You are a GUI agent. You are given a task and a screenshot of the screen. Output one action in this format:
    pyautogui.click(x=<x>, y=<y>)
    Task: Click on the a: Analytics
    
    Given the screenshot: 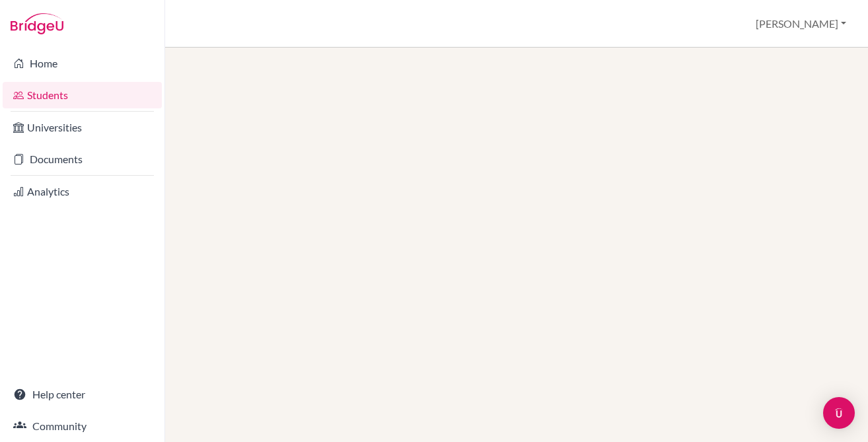 What is the action you would take?
    pyautogui.click(x=82, y=191)
    